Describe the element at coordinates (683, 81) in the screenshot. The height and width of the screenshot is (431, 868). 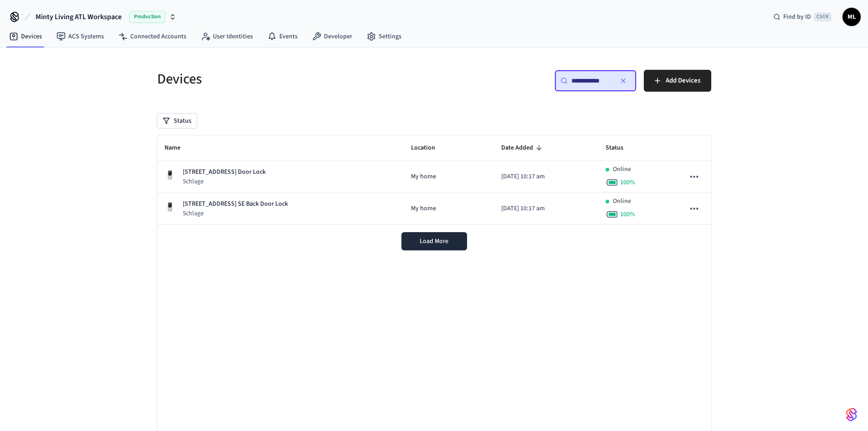
I see `span: Add Devices` at that location.